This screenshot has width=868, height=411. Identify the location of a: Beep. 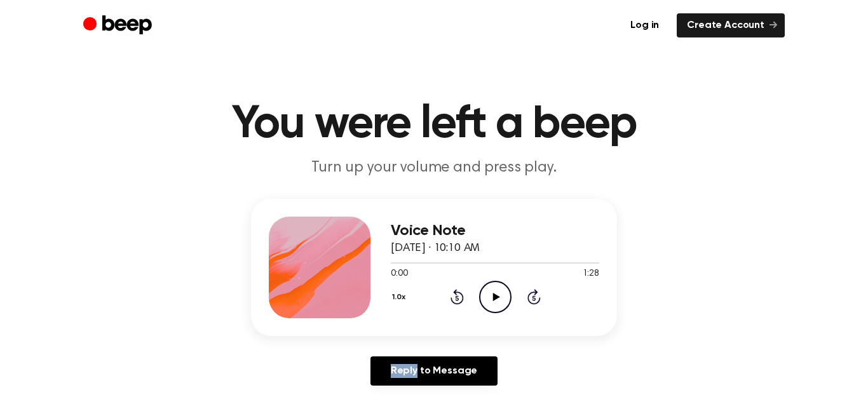
(119, 25).